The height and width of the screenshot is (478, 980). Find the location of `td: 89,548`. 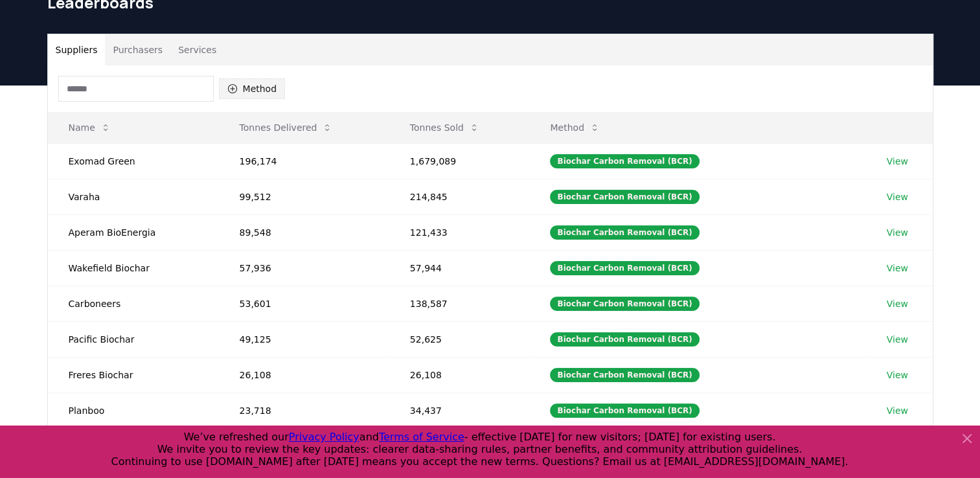

td: 89,548 is located at coordinates (304, 231).